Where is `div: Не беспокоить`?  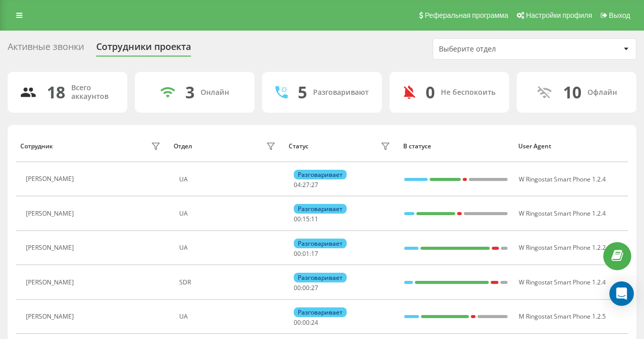 div: Не беспокоить is located at coordinates (468, 92).